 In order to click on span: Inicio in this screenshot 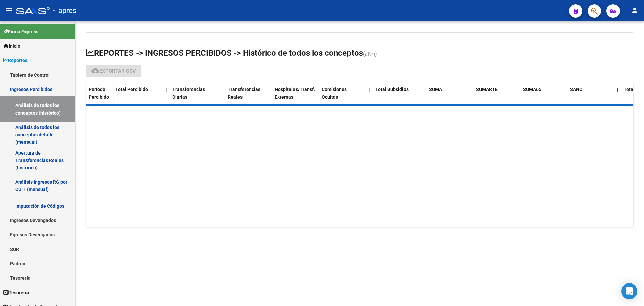, I will do `click(12, 46)`.